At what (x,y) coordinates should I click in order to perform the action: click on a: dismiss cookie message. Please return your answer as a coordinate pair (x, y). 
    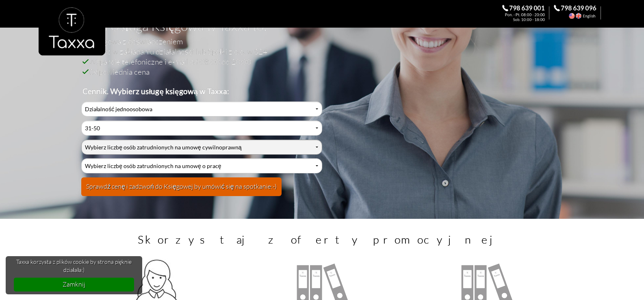
    Looking at the image, I should click on (74, 284).